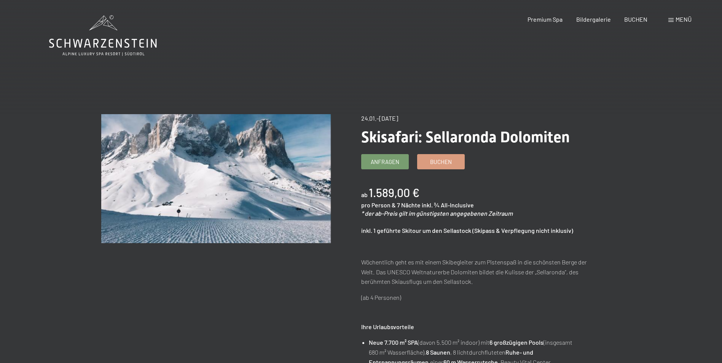 The width and height of the screenshot is (722, 363). I want to click on p: (ab 4 Personen), so click(476, 297).